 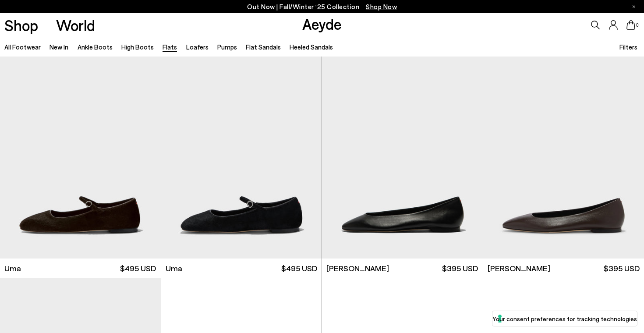 I want to click on img: Ellie Almond-Toe Flats, so click(x=402, y=157).